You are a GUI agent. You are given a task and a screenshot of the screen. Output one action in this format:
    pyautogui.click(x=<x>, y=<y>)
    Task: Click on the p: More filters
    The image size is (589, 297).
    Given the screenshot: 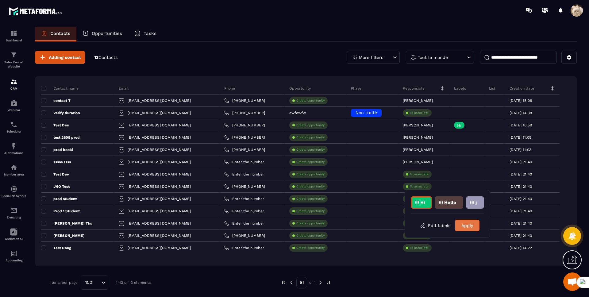 What is the action you would take?
    pyautogui.click(x=371, y=57)
    